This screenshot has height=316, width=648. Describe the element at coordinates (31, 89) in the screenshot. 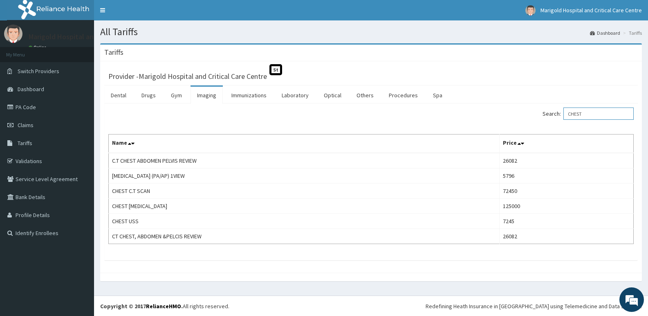

I see `span: Dashboard` at that location.